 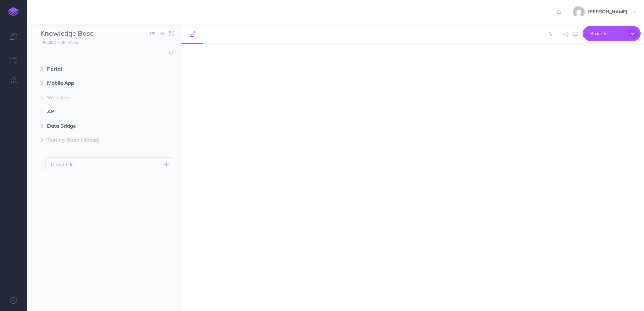 What do you see at coordinates (89, 112) in the screenshot?
I see `span: API` at bounding box center [89, 112].